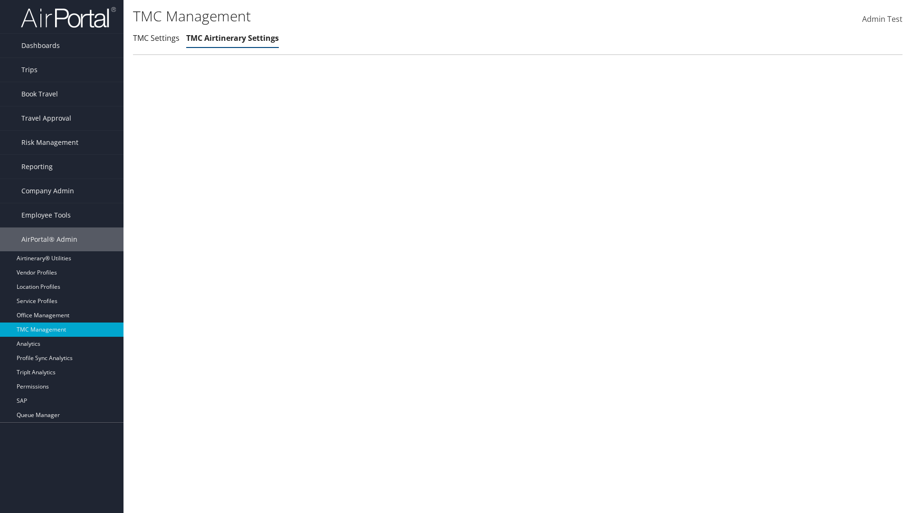 The width and height of the screenshot is (912, 513). What do you see at coordinates (37, 167) in the screenshot?
I see `span: Reporting` at bounding box center [37, 167].